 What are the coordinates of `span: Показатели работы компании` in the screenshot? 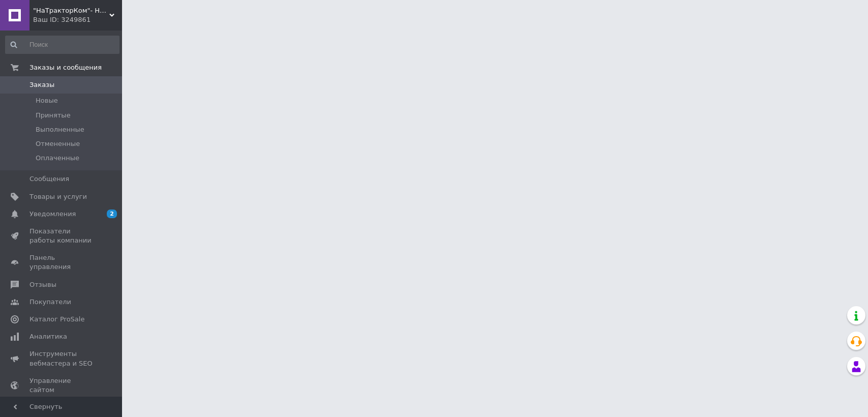 It's located at (62, 237).